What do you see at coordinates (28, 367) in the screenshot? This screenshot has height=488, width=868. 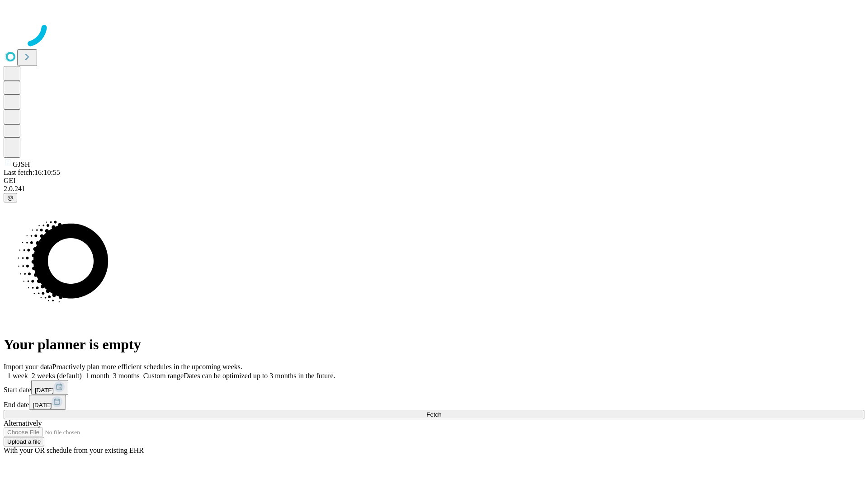 I see `span: Import your data` at bounding box center [28, 367].